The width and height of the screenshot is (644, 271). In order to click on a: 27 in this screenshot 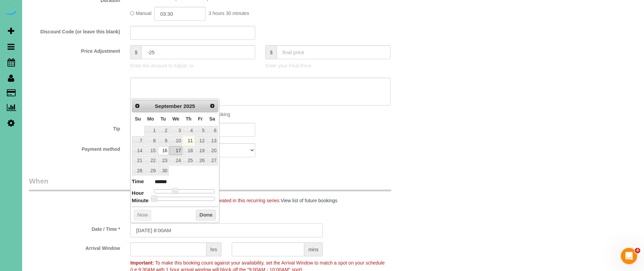, I will do `click(212, 160)`.